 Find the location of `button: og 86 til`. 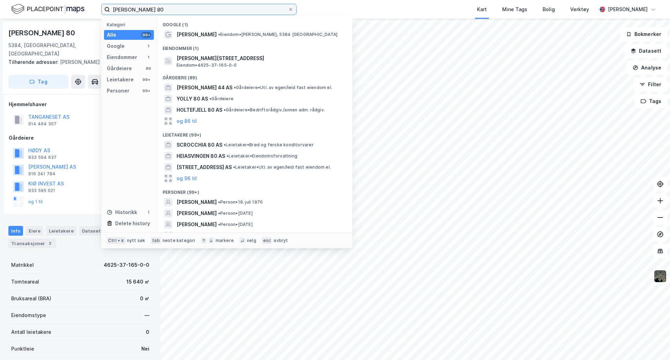

button: og 86 til is located at coordinates (187, 121).